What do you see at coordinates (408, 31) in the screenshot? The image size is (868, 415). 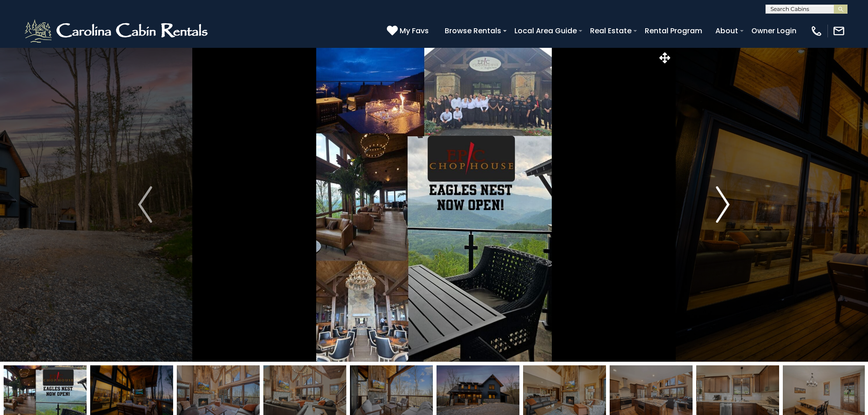 I see `a: My Favs` at bounding box center [408, 31].